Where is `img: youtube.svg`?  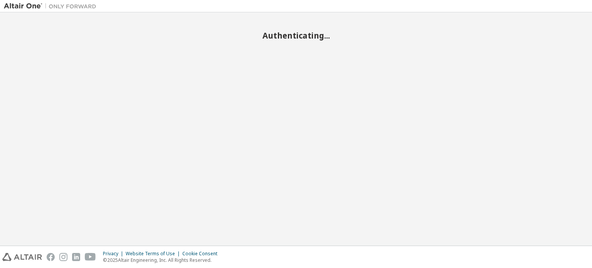
img: youtube.svg is located at coordinates (90, 257).